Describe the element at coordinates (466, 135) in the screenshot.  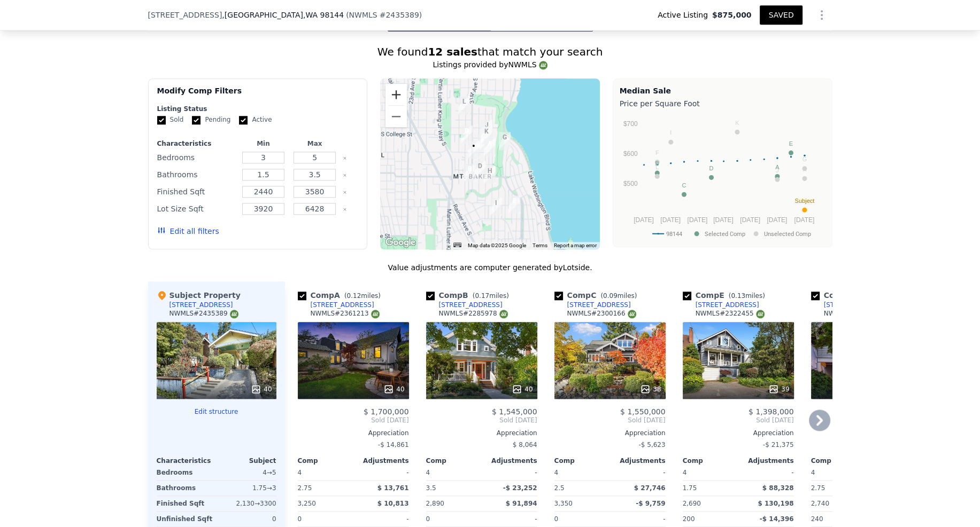
I see `div: 2330 30th Ave S` at that location.